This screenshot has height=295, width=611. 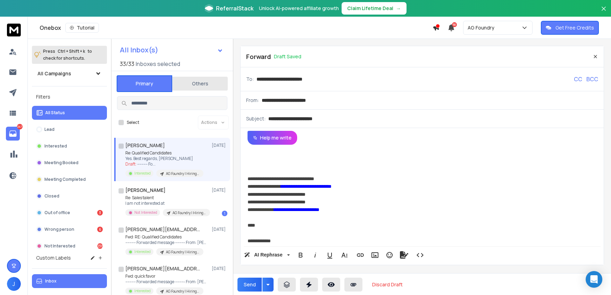 I want to click on span: 33 / 33, so click(x=127, y=64).